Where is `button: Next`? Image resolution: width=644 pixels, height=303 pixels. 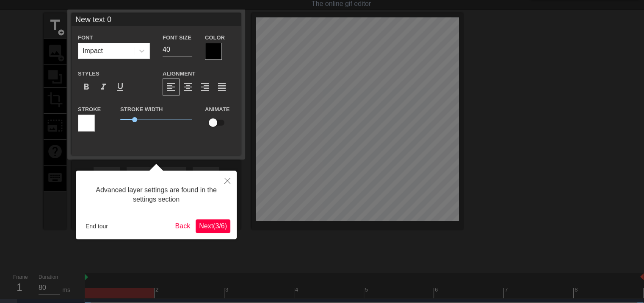 button: Next is located at coordinates (213, 226).